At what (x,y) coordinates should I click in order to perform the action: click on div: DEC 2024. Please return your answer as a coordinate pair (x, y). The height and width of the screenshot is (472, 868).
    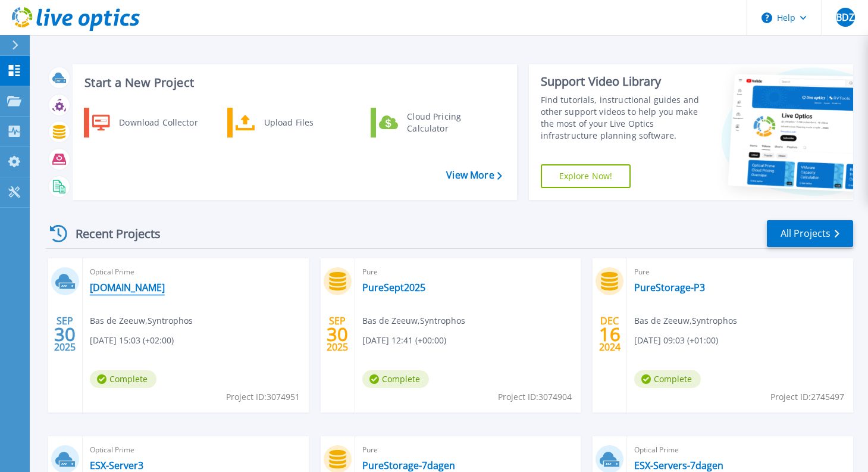
    Looking at the image, I should click on (610, 334).